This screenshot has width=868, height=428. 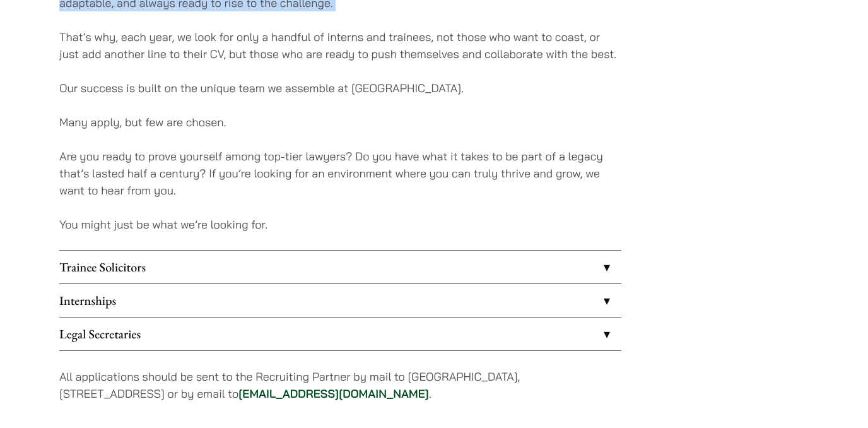 I want to click on p: Many apply, but few are chosen., so click(x=340, y=122).